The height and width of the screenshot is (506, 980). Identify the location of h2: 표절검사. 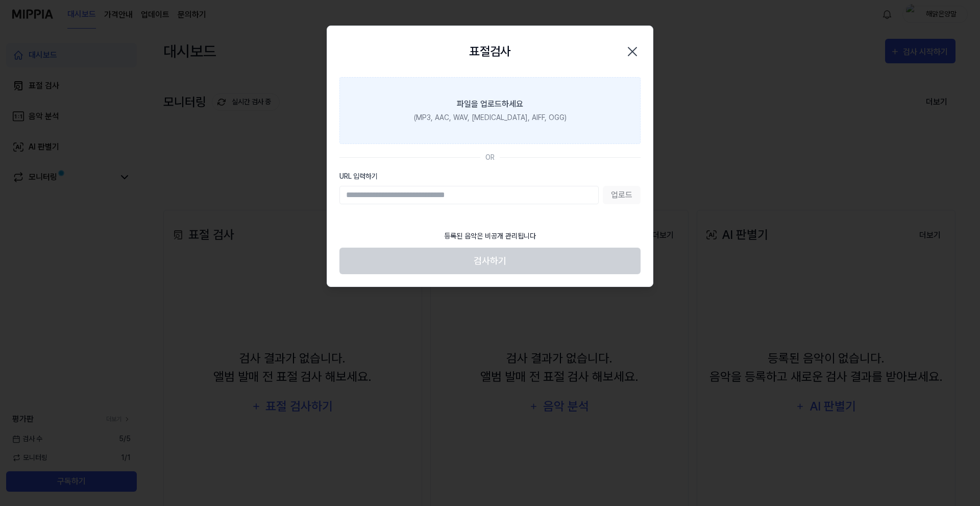
(490, 52).